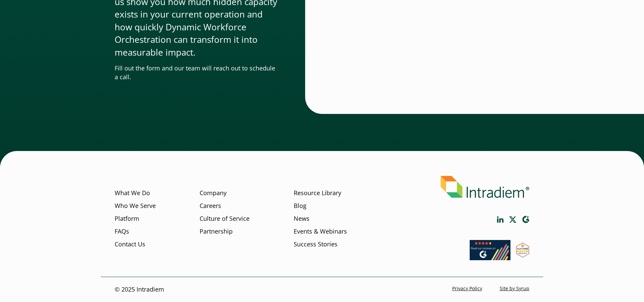 The height and width of the screenshot is (302, 644). I want to click on a: Who We Serve, so click(135, 206).